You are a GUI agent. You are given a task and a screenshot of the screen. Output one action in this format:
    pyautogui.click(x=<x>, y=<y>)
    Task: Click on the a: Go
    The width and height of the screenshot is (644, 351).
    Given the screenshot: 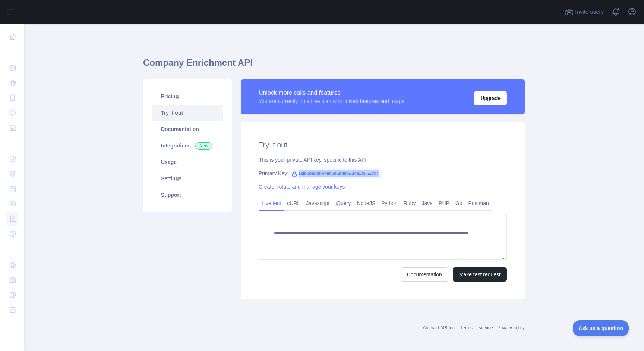 What is the action you would take?
    pyautogui.click(x=459, y=203)
    